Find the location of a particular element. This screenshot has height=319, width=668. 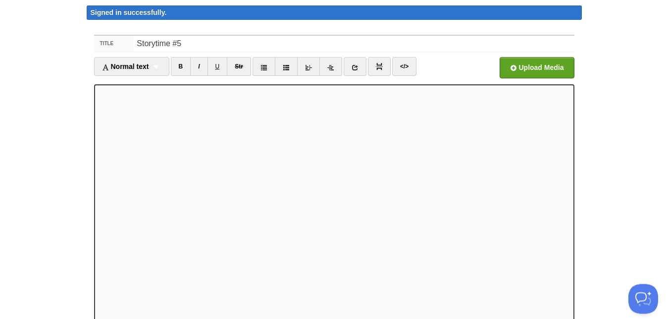

a: U is located at coordinates (218, 67).